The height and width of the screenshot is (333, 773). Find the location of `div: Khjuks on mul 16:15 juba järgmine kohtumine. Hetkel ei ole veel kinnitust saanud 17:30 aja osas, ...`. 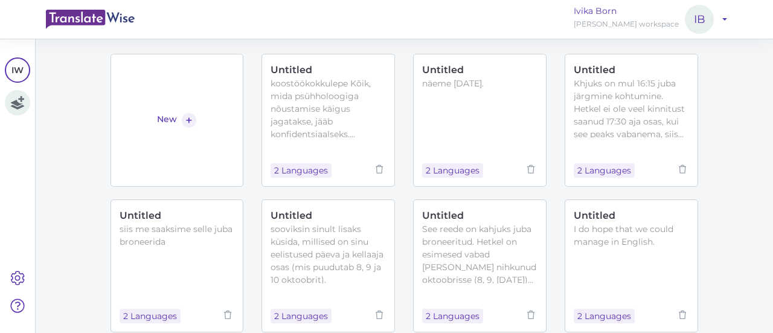

div: Khjuks on mul 16:15 juba järgmine kohtumine. Hetkel ei ole veel kinnitust saanud 17:30 aja osas, ... is located at coordinates (631, 107).